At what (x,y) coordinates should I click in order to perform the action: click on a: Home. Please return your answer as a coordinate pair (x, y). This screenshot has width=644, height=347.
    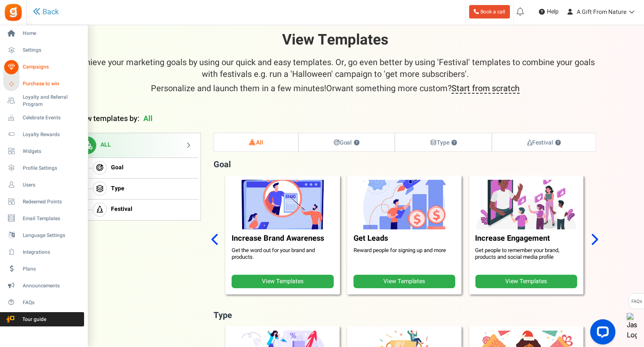
    Looking at the image, I should click on (44, 34).